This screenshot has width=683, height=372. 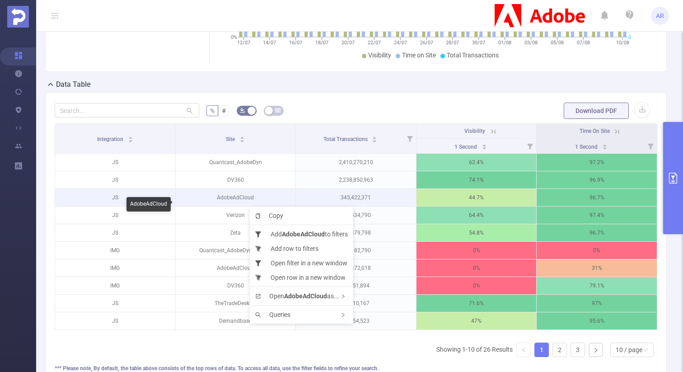 I want to click on li: Open filter in a new window, so click(x=301, y=263).